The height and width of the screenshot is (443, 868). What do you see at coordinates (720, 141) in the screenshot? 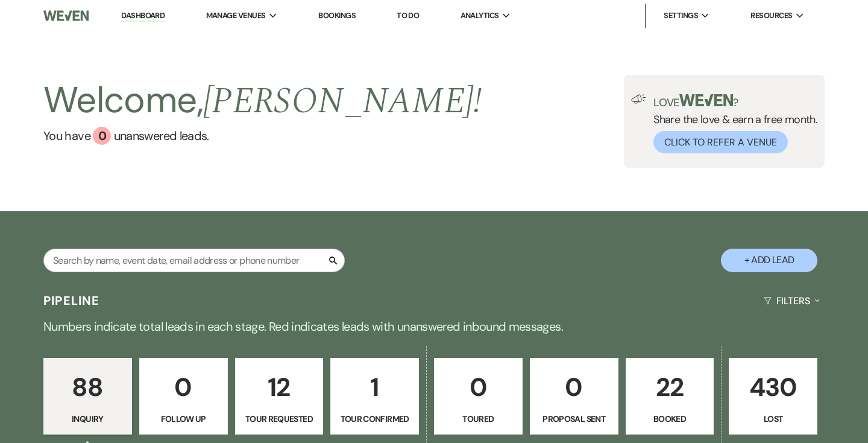
I see `button: Click to Refer a Venue` at bounding box center [720, 141].